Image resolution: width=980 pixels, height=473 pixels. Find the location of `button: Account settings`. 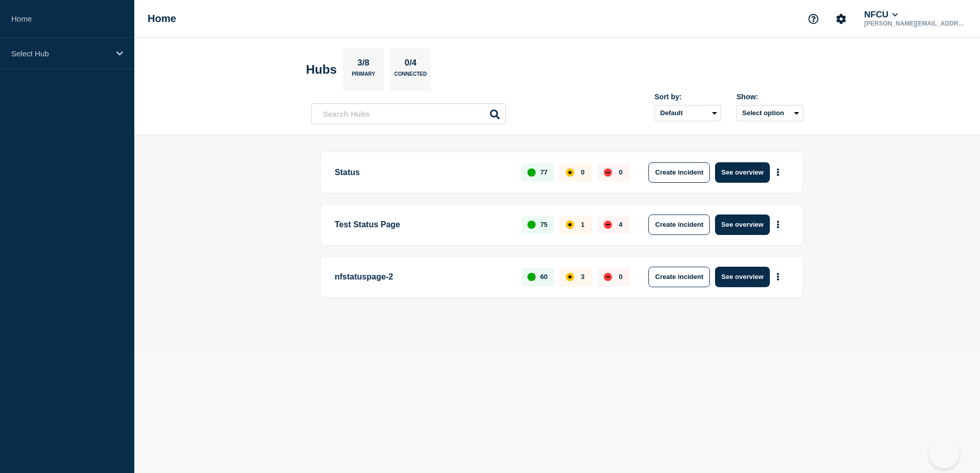

button: Account settings is located at coordinates (841, 19).